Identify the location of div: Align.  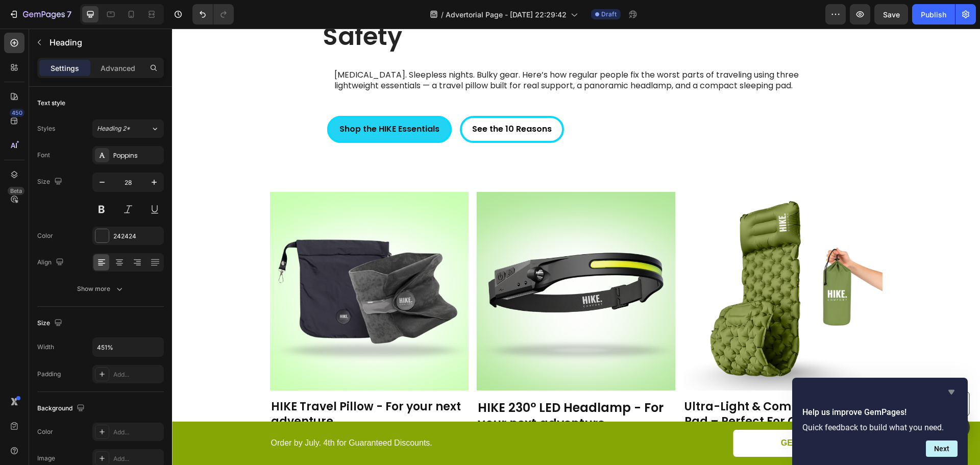
(52, 262).